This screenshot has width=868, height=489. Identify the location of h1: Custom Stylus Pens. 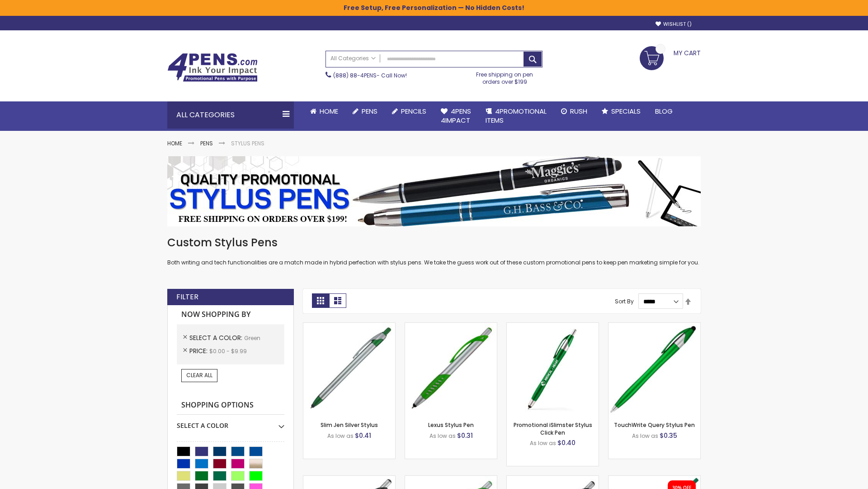
(434, 242).